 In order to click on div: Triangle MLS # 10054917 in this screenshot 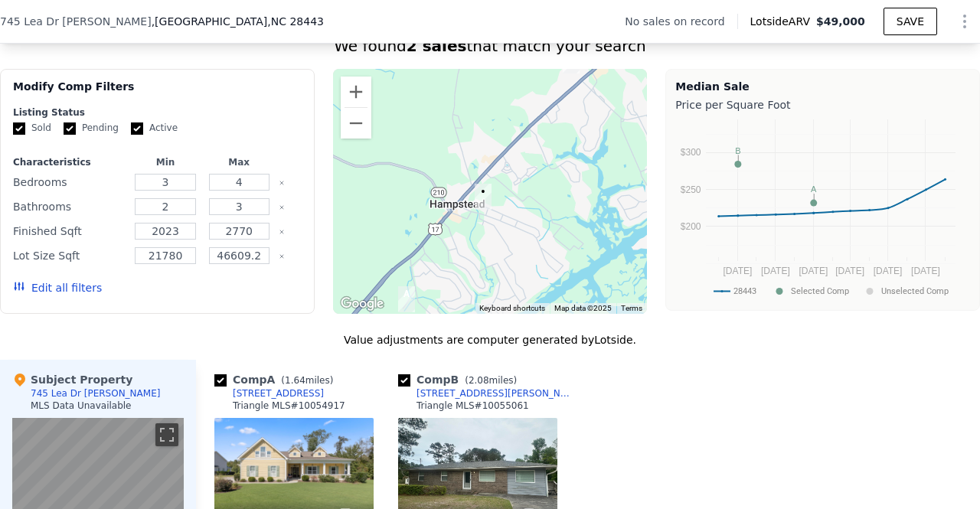, I will do `click(288, 405)`.